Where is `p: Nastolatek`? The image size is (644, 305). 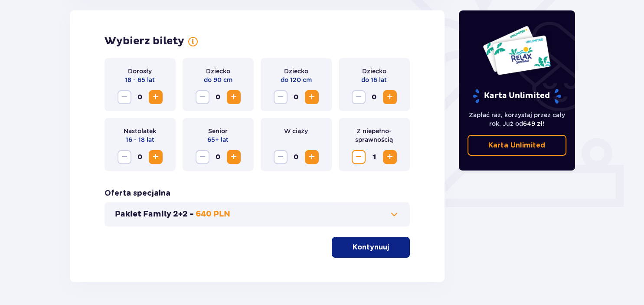 p: Nastolatek is located at coordinates (140, 131).